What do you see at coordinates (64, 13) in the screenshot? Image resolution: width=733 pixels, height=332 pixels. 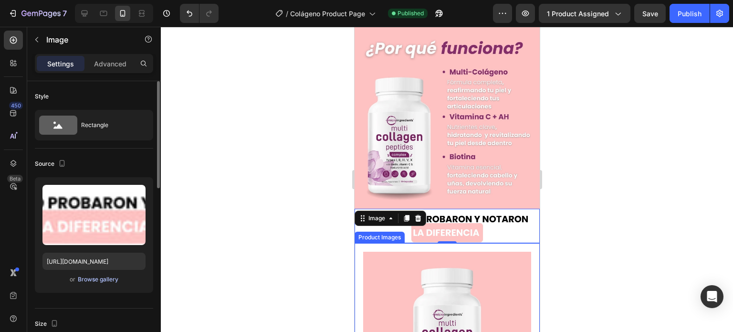 I see `p: 7` at bounding box center [64, 13].